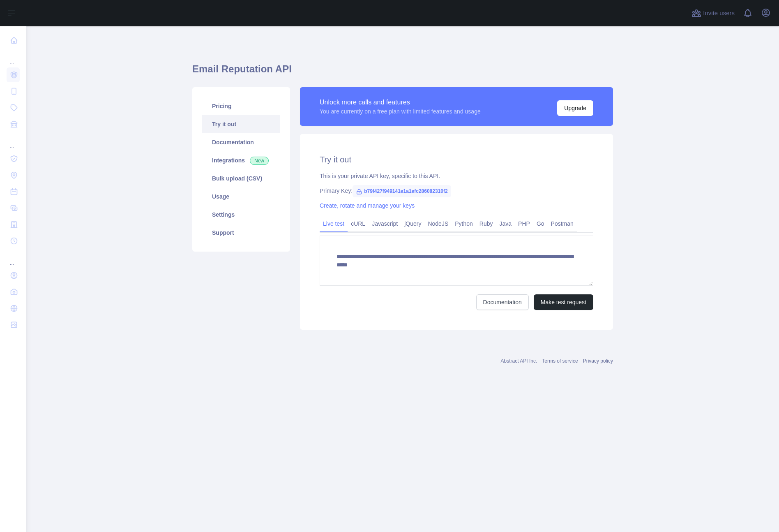 Image resolution: width=779 pixels, height=532 pixels. Describe the element at coordinates (241, 125) in the screenshot. I see `a: Try it out` at that location.